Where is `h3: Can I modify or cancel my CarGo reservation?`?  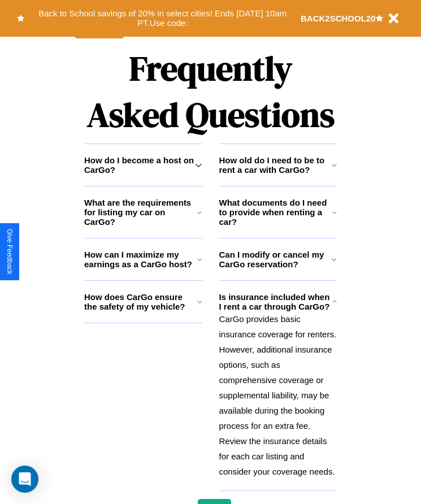 h3: Can I modify or cancel my CarGo reservation? is located at coordinates (275, 259).